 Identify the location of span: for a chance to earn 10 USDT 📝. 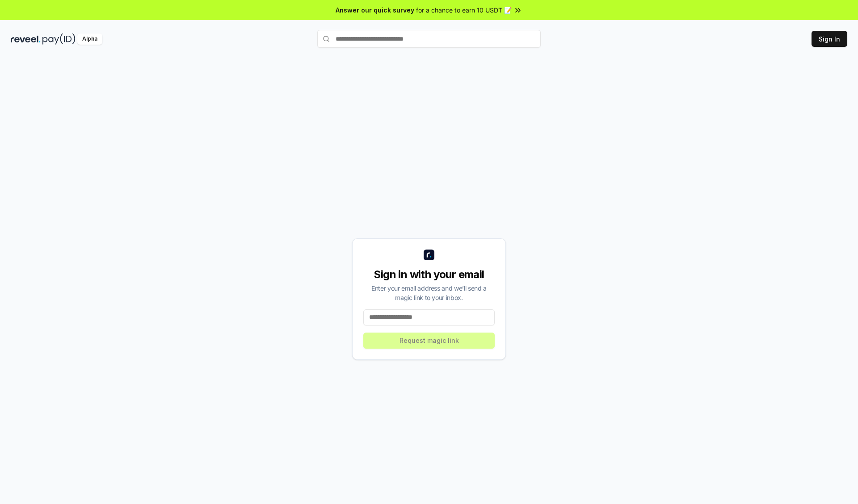
(464, 10).